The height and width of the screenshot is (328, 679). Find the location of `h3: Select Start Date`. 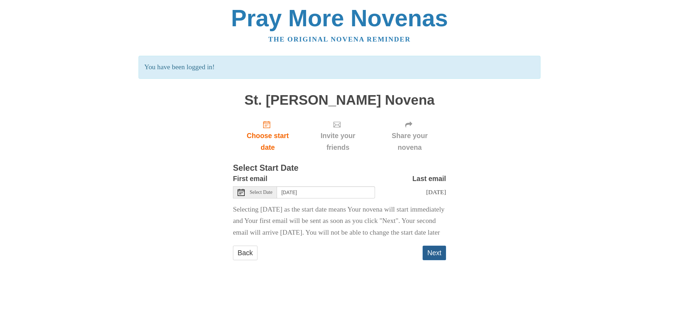

h3: Select Start Date is located at coordinates (339, 168).